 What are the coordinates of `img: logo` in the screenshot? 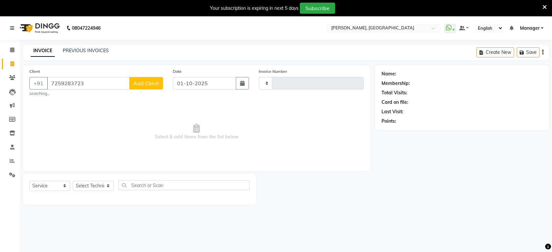 It's located at (39, 28).